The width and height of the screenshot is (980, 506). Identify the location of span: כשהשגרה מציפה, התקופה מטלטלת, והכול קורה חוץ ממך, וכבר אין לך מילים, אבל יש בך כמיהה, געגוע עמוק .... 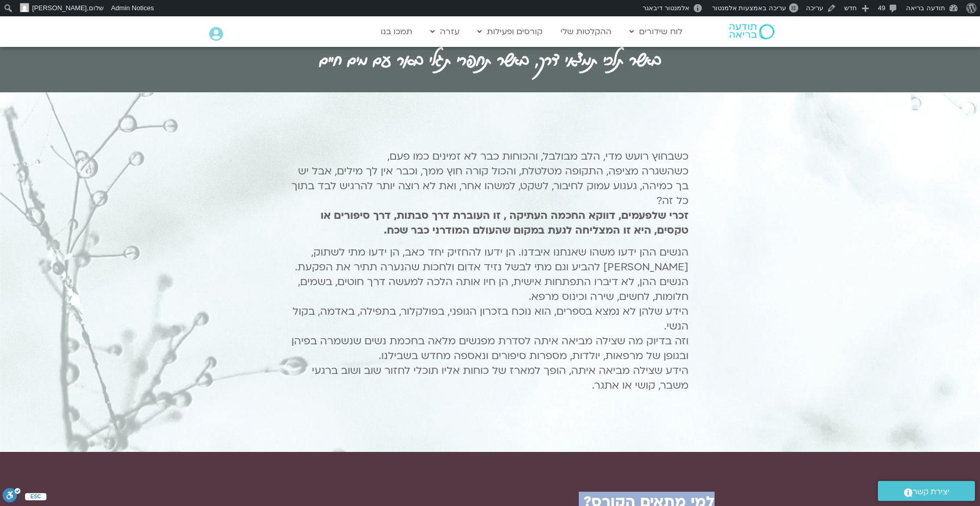
(490, 185).